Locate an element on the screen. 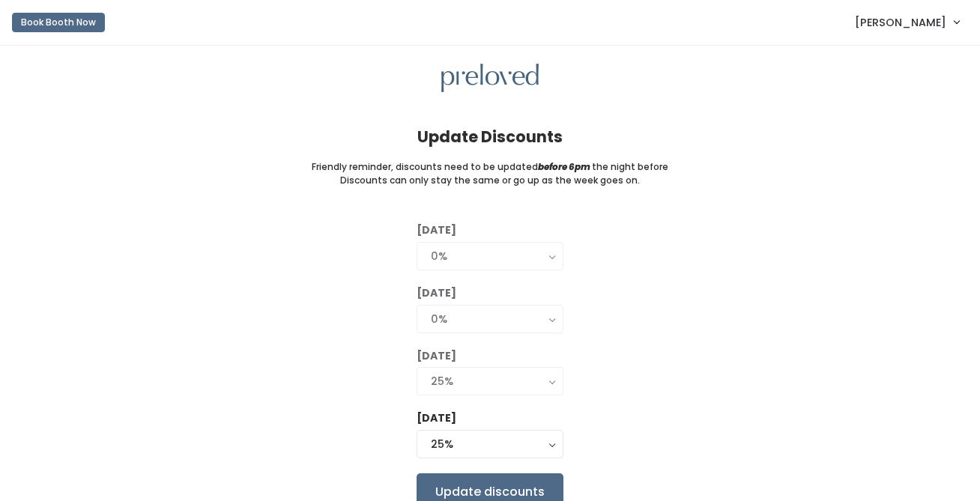 The width and height of the screenshot is (980, 501). button: Book Booth Now is located at coordinates (58, 22).